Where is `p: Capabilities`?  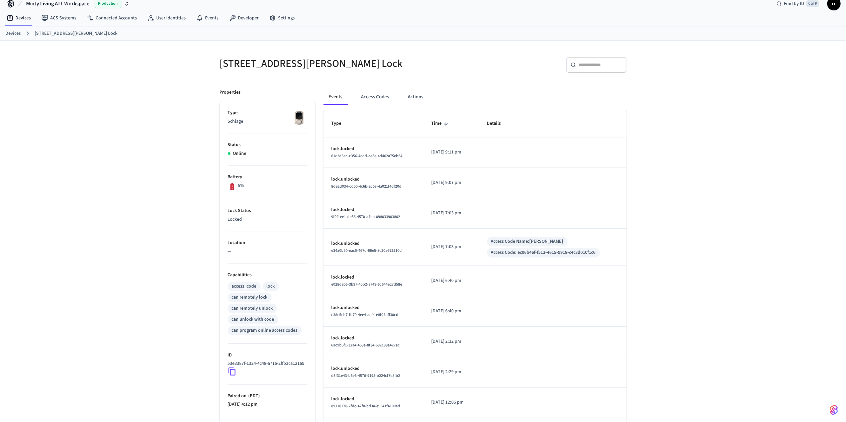 p: Capabilities is located at coordinates (268, 275).